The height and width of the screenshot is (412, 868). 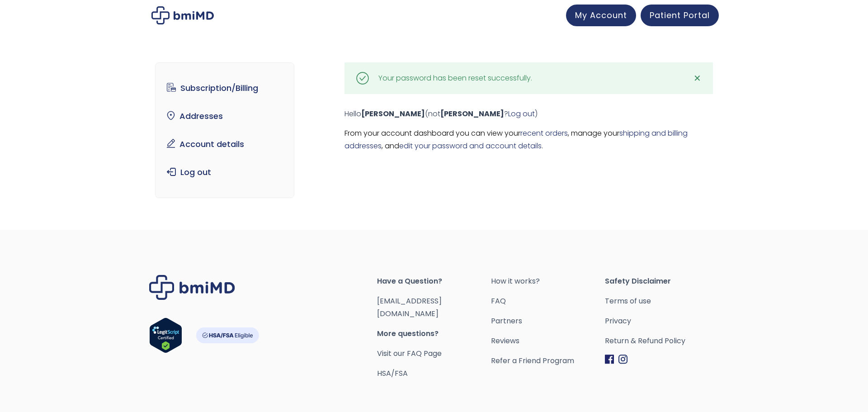 What do you see at coordinates (225, 116) in the screenshot?
I see `a: Addresses` at bounding box center [225, 116].